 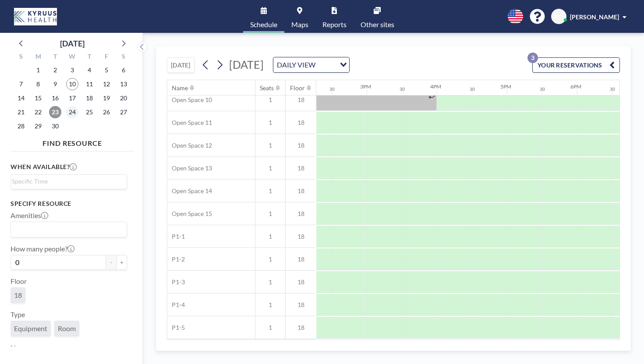 What do you see at coordinates (55, 98) in the screenshot?
I see `span: Tuesday, September 16, 2025` at bounding box center [55, 98].